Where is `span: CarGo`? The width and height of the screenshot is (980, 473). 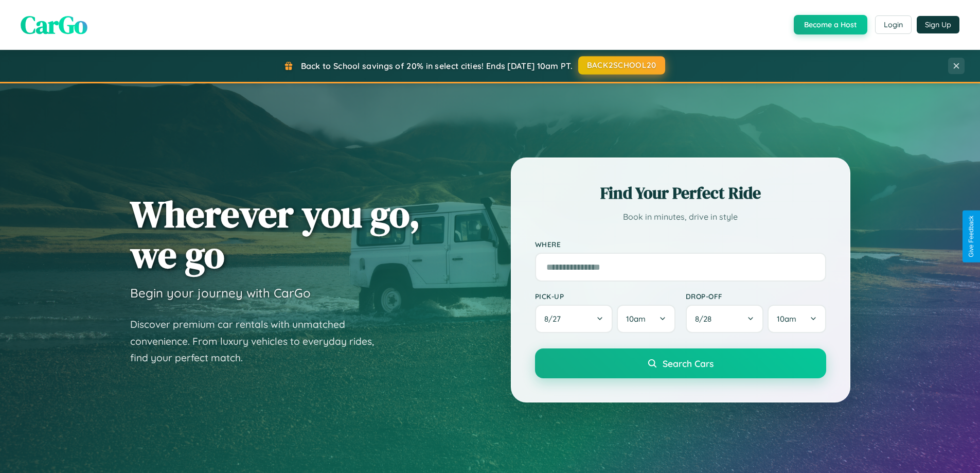
span: CarGo is located at coordinates (54, 24).